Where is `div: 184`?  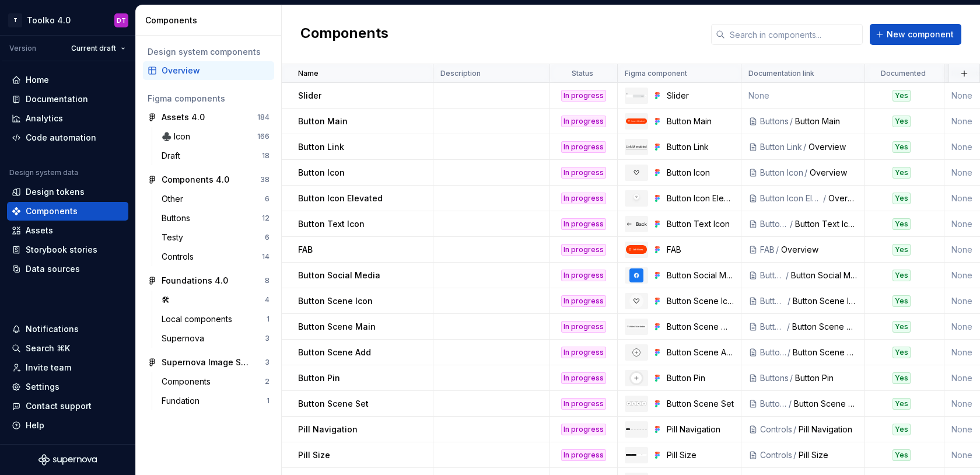
div: 184 is located at coordinates (263, 117).